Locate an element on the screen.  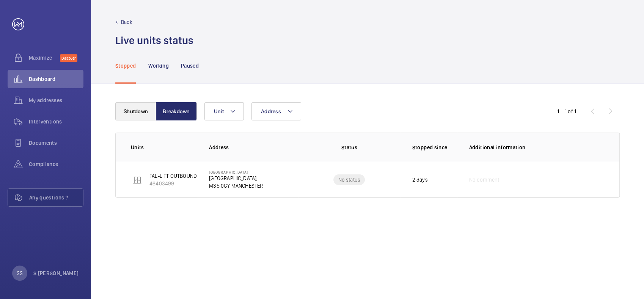
p: 2 days is located at coordinates (420, 179).